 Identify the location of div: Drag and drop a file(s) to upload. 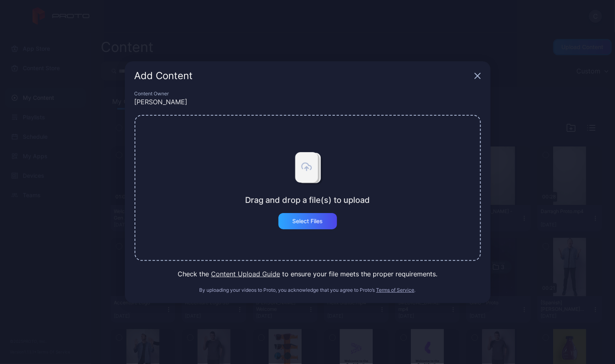
(308, 201).